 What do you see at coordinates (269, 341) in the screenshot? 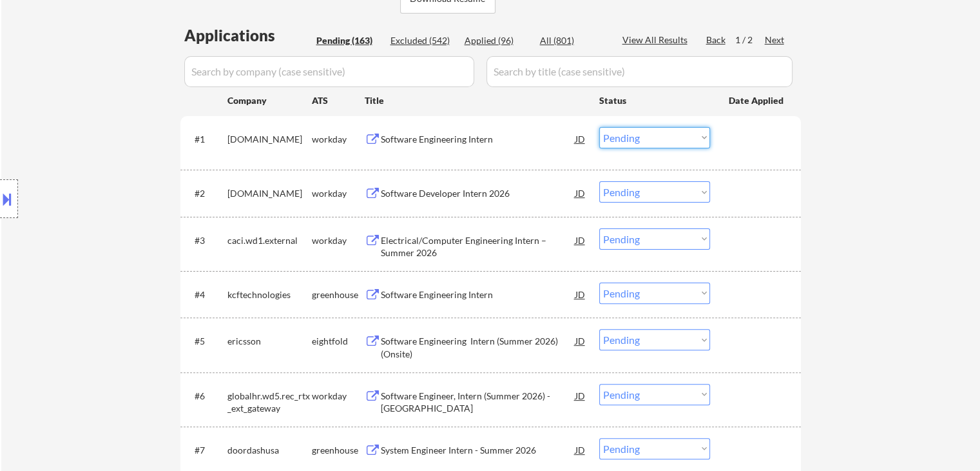
I see `div: ericsson` at bounding box center [269, 341].